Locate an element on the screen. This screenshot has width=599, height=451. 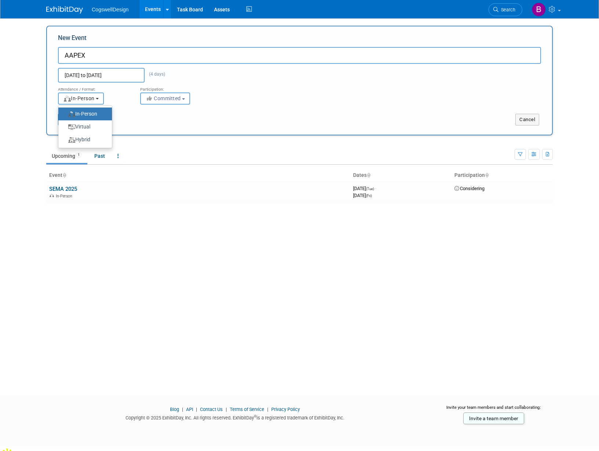
label: Hybrid is located at coordinates (83, 140).